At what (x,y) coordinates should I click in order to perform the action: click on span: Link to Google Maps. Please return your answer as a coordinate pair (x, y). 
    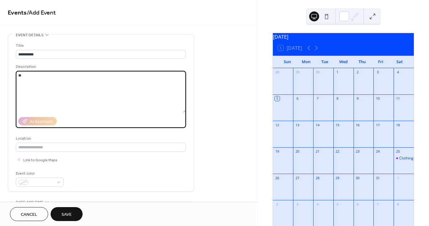
    Looking at the image, I should click on (40, 160).